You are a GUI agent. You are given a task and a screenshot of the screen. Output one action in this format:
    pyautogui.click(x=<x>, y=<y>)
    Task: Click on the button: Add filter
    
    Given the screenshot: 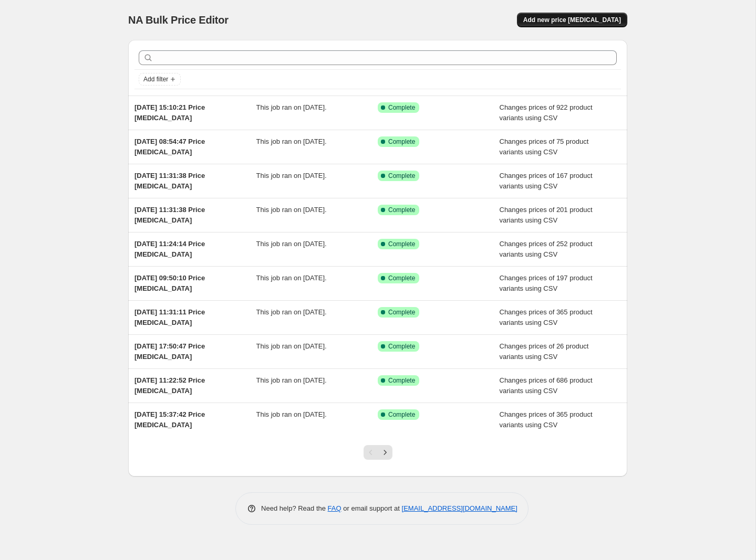 What is the action you would take?
    pyautogui.click(x=160, y=79)
    